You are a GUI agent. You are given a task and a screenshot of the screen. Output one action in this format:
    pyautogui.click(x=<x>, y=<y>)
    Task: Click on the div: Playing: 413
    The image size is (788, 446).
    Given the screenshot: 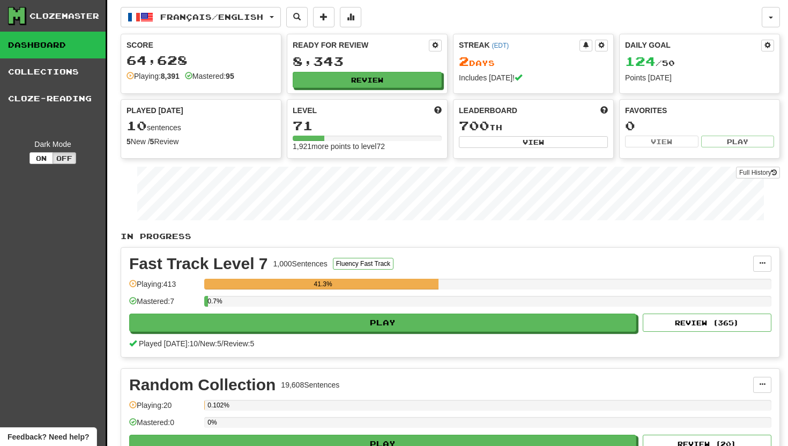 What is the action you would take?
    pyautogui.click(x=164, y=287)
    